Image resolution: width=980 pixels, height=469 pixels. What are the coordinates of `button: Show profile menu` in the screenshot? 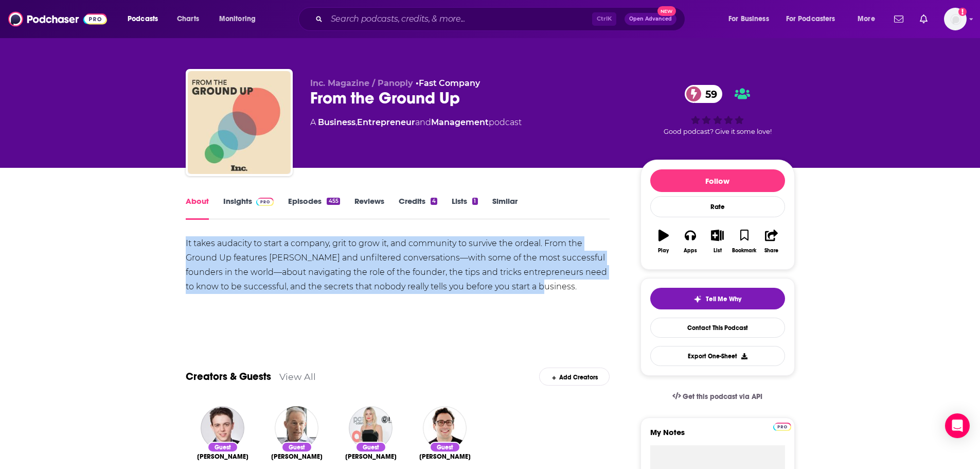 It's located at (955, 19).